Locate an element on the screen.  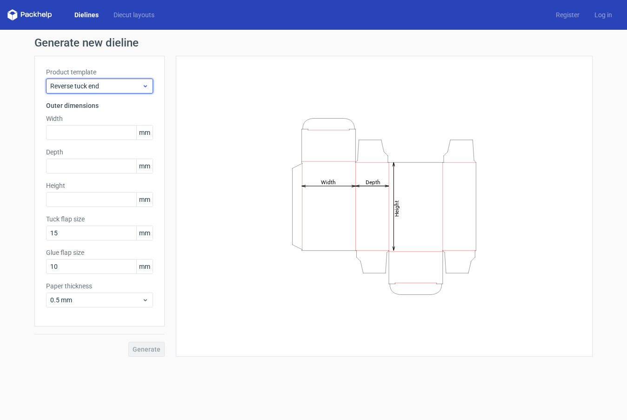
tspan: Height is located at coordinates (397, 208).